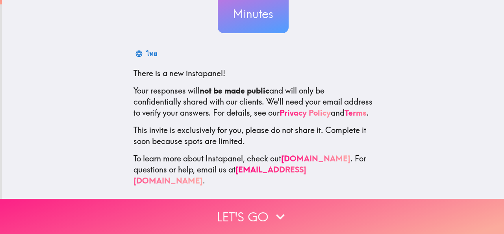 This screenshot has width=504, height=234. Describe the element at coordinates (253, 169) in the screenshot. I see `p: To learn more about Instapanel, check out . For questions or help, email us at .` at that location.